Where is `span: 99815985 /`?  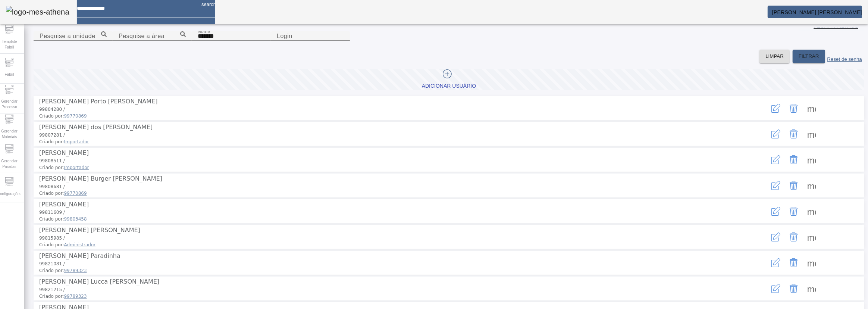
span: 99815985 / is located at coordinates (52, 238).